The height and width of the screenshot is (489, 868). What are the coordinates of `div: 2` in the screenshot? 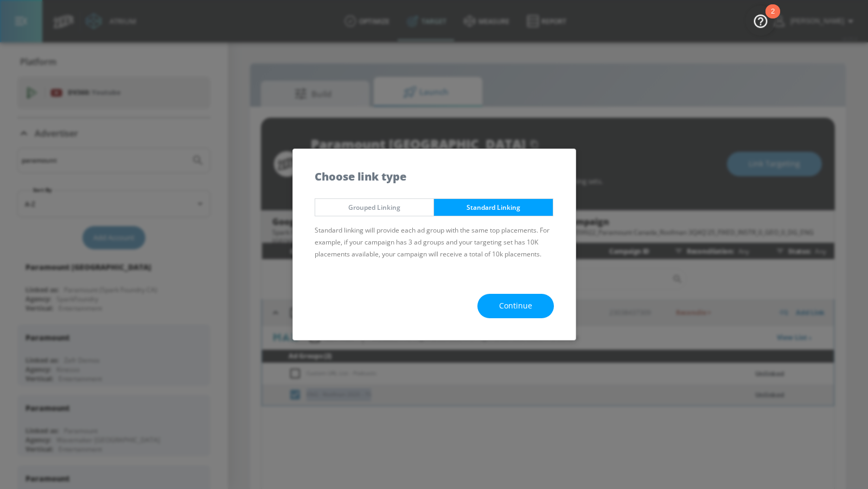 It's located at (772, 18).